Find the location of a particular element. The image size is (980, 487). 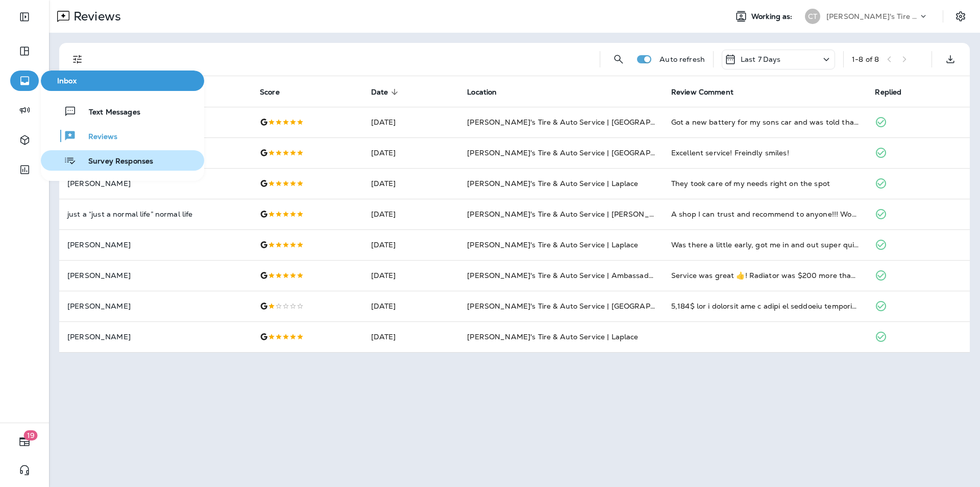

div: A shop I can trust and recommend to anyone!!! Wow, great customer service. Cy is a honest person,... is located at coordinates (766, 214).